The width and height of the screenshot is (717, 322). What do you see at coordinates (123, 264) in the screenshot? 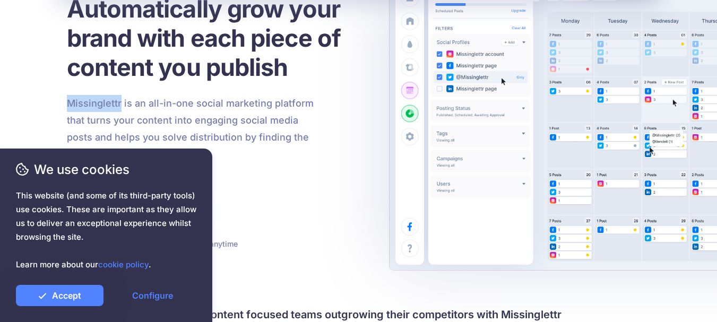
I see `a: cookie policy` at bounding box center [123, 264].